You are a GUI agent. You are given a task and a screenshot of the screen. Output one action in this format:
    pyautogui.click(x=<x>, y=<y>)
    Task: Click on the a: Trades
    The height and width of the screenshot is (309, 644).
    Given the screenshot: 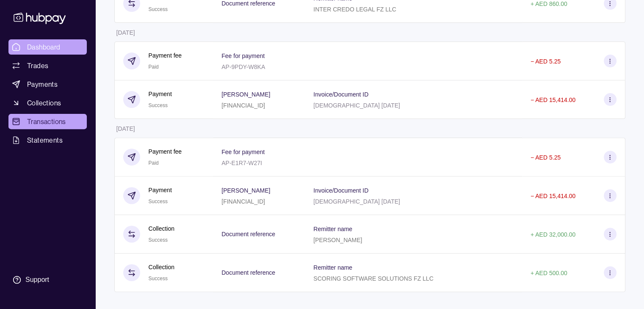 What is the action you would take?
    pyautogui.click(x=47, y=65)
    